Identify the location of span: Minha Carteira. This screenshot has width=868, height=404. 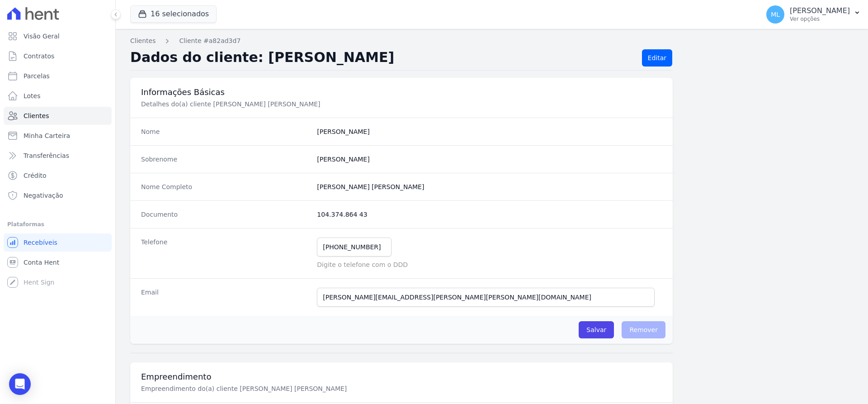
(47, 136).